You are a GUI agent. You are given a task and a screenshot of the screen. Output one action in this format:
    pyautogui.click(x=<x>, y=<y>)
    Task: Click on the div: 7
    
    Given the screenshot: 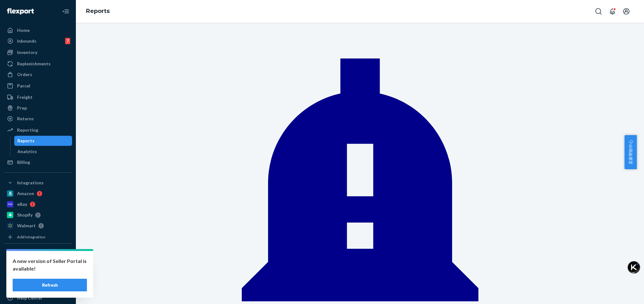 What is the action you would take?
    pyautogui.click(x=68, y=41)
    